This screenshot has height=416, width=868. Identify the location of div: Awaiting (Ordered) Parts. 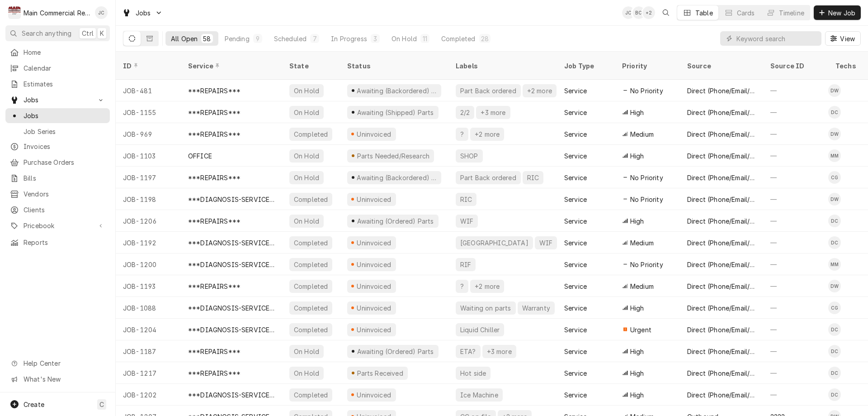
(395, 220).